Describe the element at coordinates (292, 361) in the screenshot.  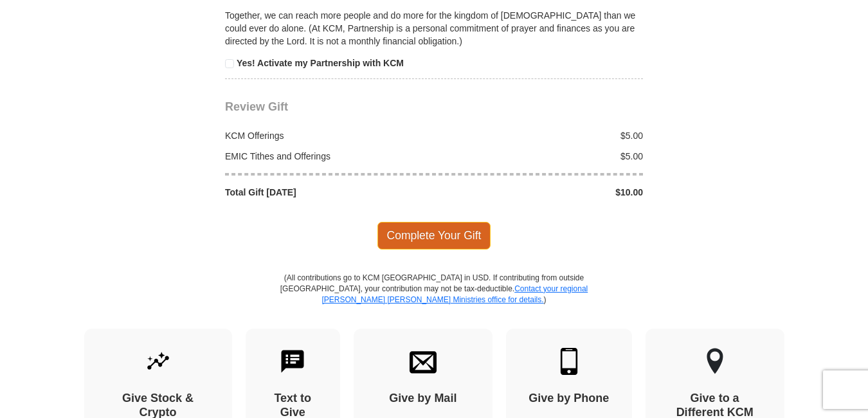
I see `img: text-to-give.svg` at that location.